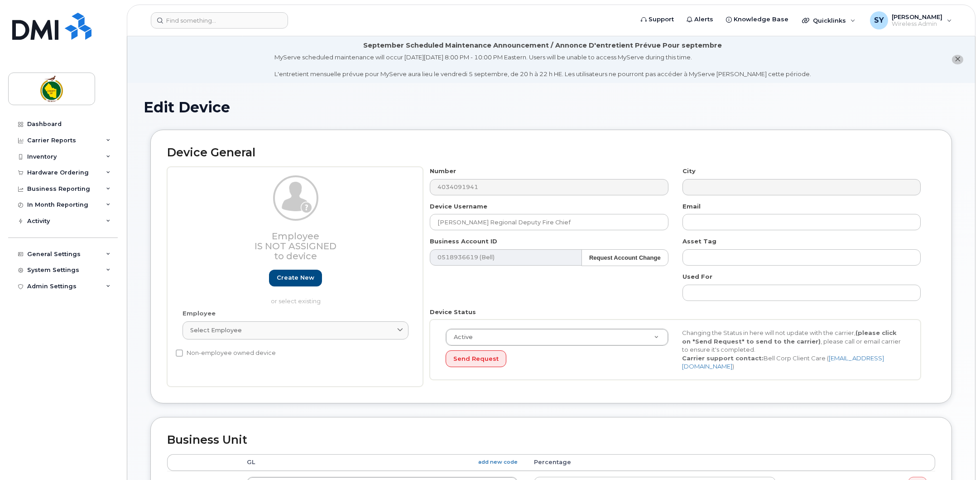 The height and width of the screenshot is (480, 980). Describe the element at coordinates (199, 313) in the screenshot. I see `label: Employee` at that location.